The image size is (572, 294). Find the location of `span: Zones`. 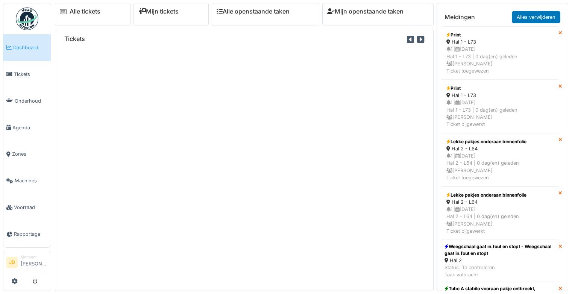

span: Zones is located at coordinates (30, 154).